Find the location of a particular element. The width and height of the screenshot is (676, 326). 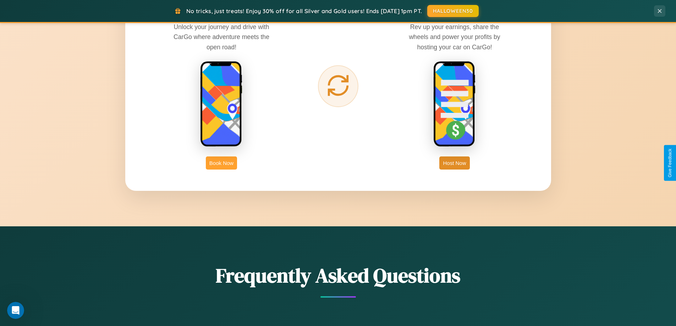

h2: Frequently Asked Questions is located at coordinates (338, 275).